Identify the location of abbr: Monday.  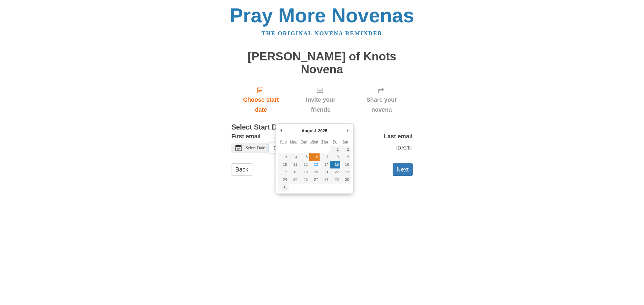
(293, 142).